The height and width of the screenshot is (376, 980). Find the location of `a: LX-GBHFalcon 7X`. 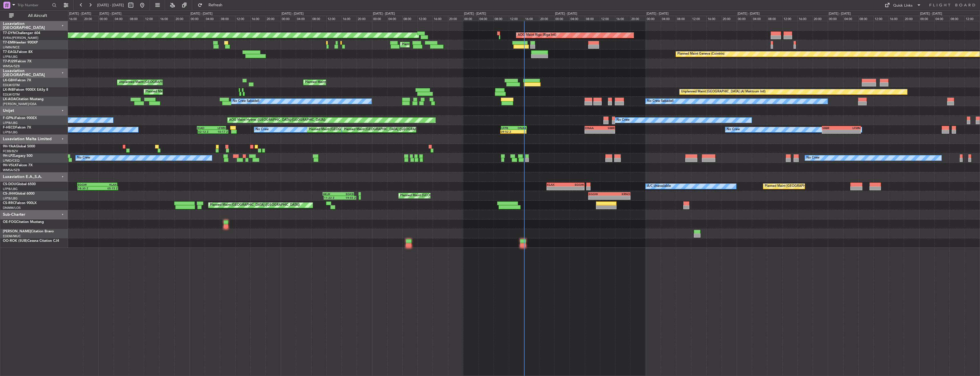

a: LX-GBHFalcon 7X is located at coordinates (17, 80).